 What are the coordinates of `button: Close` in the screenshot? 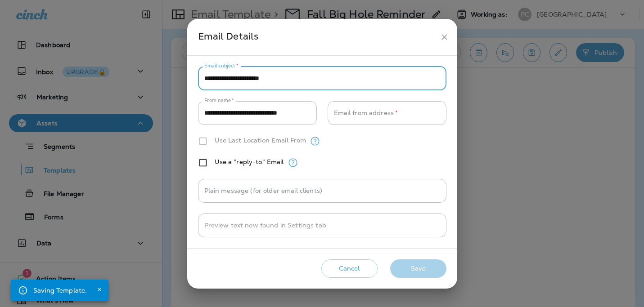 It's located at (99, 290).